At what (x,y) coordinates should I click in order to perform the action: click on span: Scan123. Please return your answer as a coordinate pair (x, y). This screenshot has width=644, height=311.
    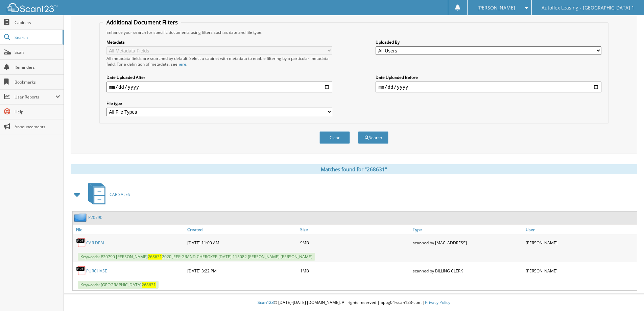
    Looking at the image, I should click on (266, 302).